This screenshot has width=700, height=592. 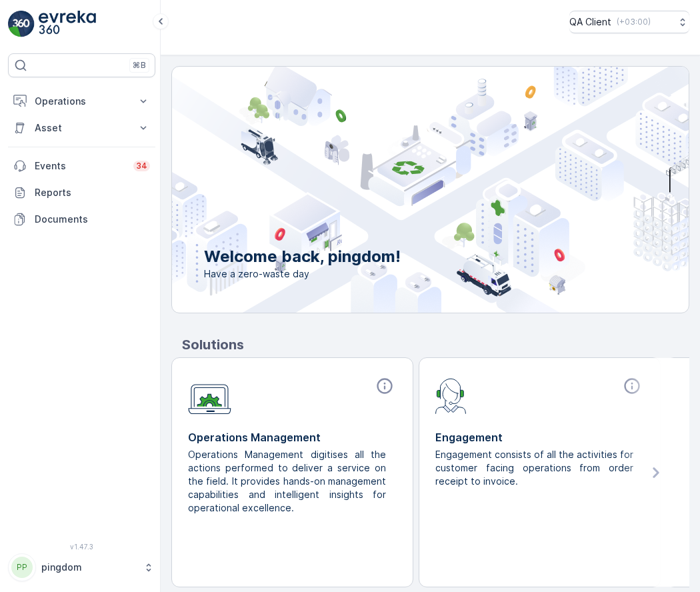 What do you see at coordinates (302, 257) in the screenshot?
I see `p: Welcome back, pingdom!` at bounding box center [302, 257].